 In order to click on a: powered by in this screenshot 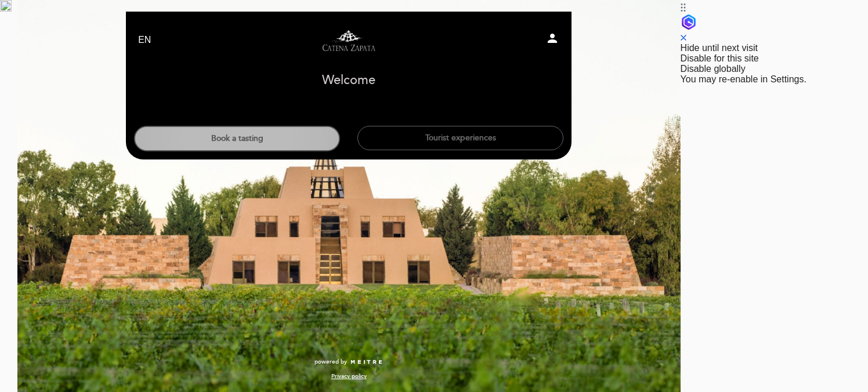, I will do `click(349, 362)`.